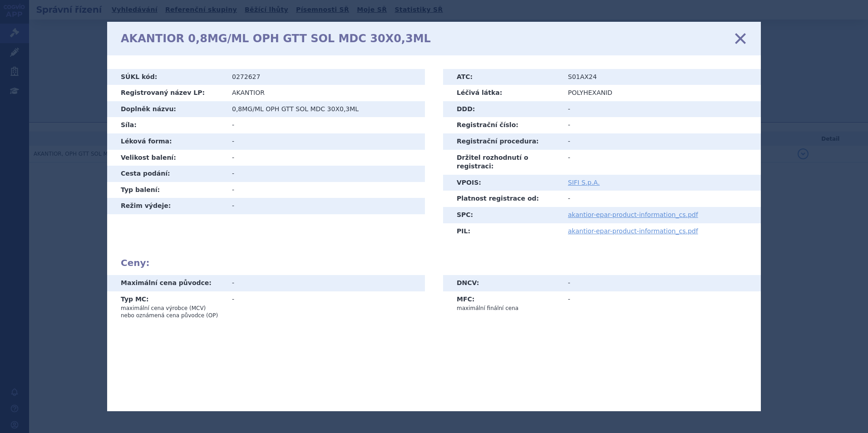 The height and width of the screenshot is (433, 868). I want to click on th: Velikost balení:, so click(166, 158).